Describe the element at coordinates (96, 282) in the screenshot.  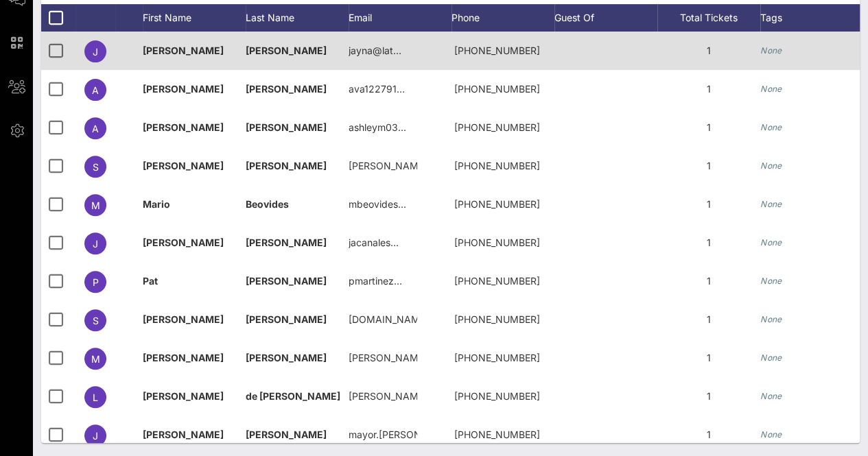
I see `span: P` at that location.